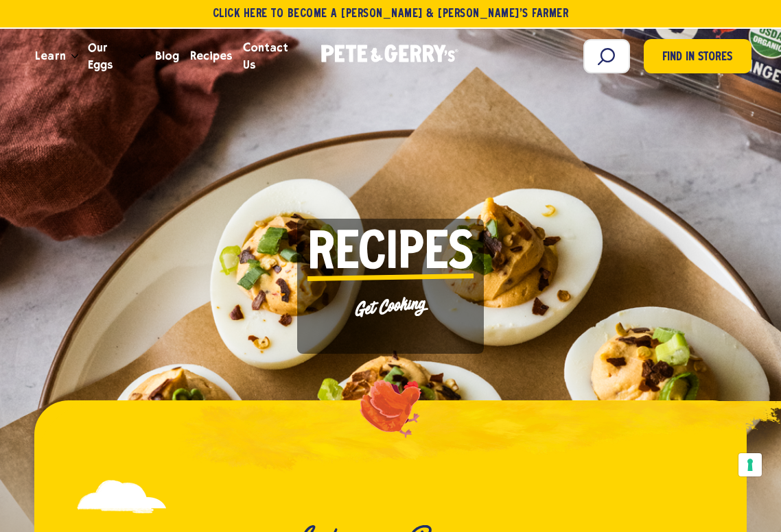  I want to click on a: Find in Stores, so click(697, 56).